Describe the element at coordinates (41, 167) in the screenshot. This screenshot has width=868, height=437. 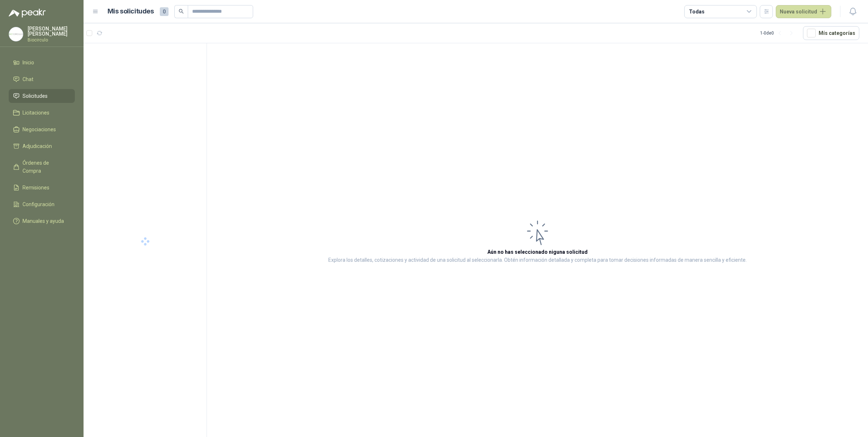
I see `a: Órdenes de Compra` at that location.